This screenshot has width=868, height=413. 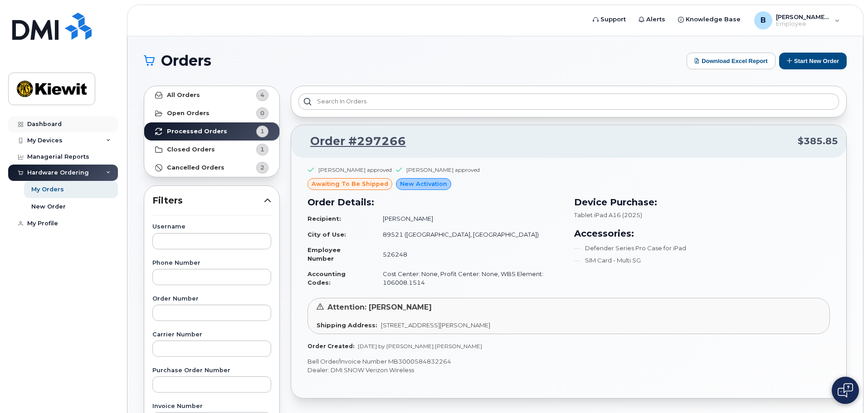 What do you see at coordinates (469, 254) in the screenshot?
I see `td: 526248` at bounding box center [469, 254].